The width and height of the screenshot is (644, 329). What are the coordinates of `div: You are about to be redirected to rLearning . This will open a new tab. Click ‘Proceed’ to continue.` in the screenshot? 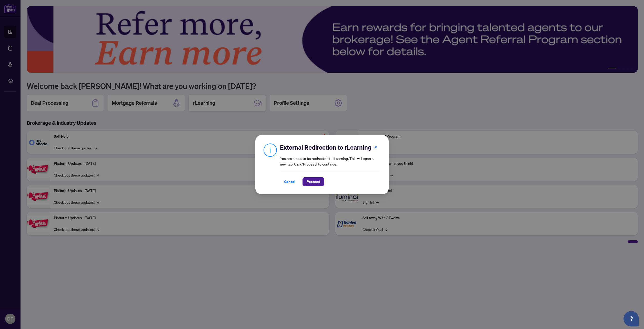 It's located at (330, 165).